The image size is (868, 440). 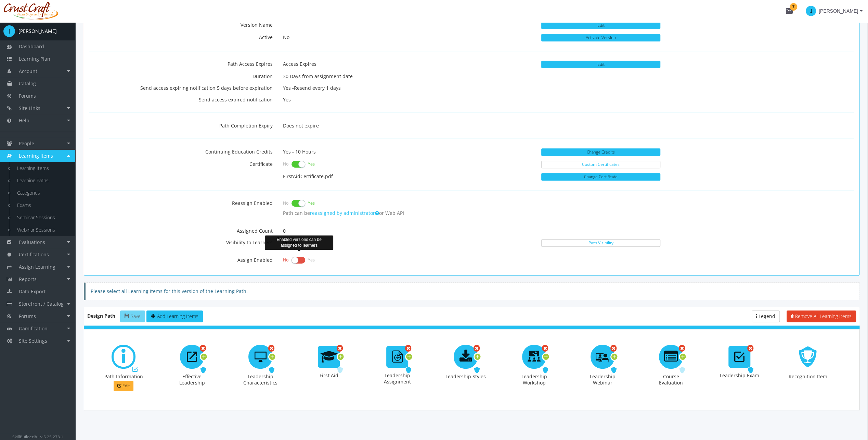 I want to click on div: Leadership Workshop, so click(x=534, y=379).